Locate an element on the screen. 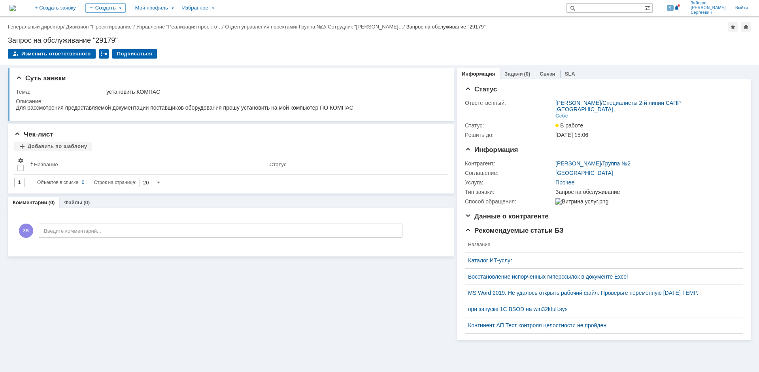 This screenshot has width=759, height=372. span: В работе is located at coordinates (569, 125).